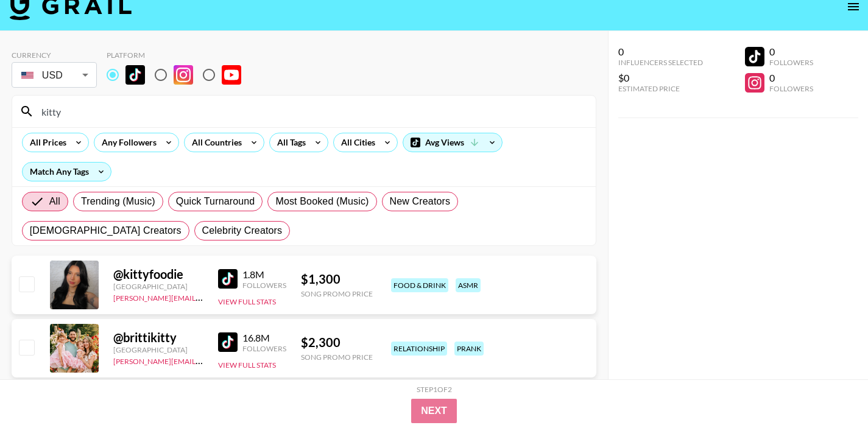  I want to click on div: All Countries, so click(214, 142).